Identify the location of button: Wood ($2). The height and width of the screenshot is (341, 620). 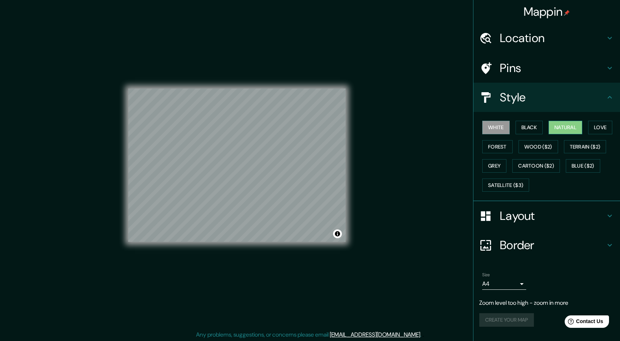
(538, 147).